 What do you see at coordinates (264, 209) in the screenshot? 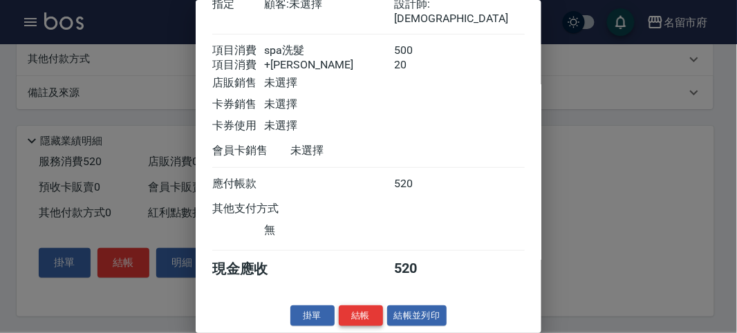
I see `div: 其他支付方式` at bounding box center [264, 209].